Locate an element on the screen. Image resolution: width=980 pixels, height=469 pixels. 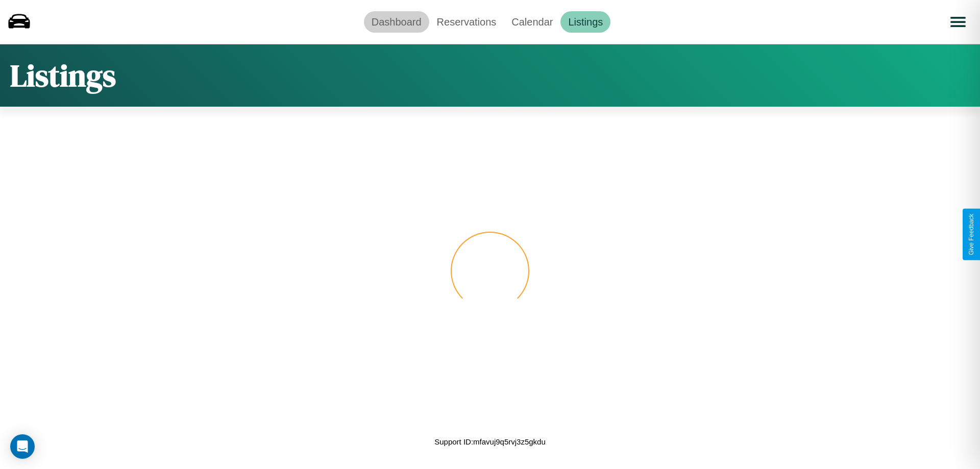
button: Open menu is located at coordinates (958, 22).